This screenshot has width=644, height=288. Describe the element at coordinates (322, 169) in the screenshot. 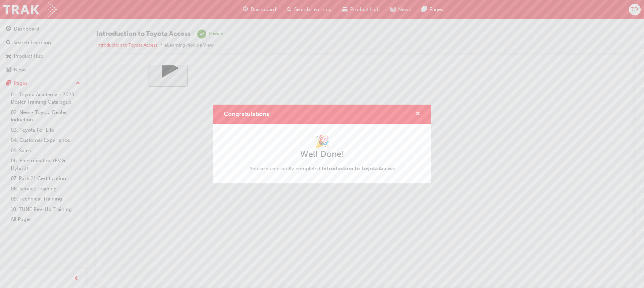

I see `span: You've successfully completed` at that location.